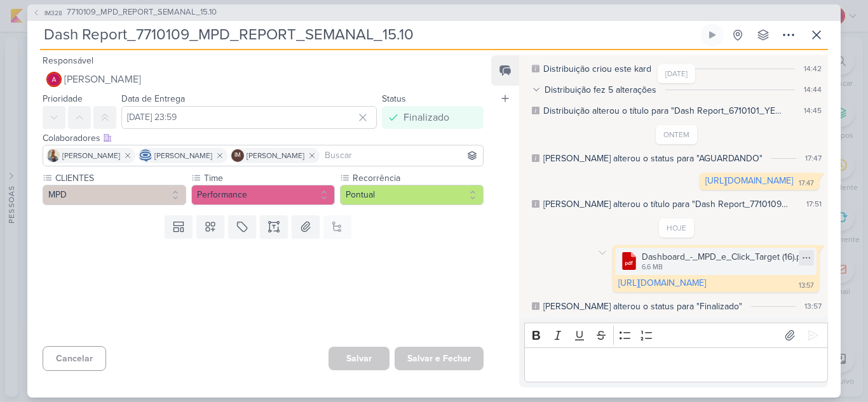 The image size is (868, 402). What do you see at coordinates (426, 118) in the screenshot?
I see `div: Finalizado` at bounding box center [426, 118].